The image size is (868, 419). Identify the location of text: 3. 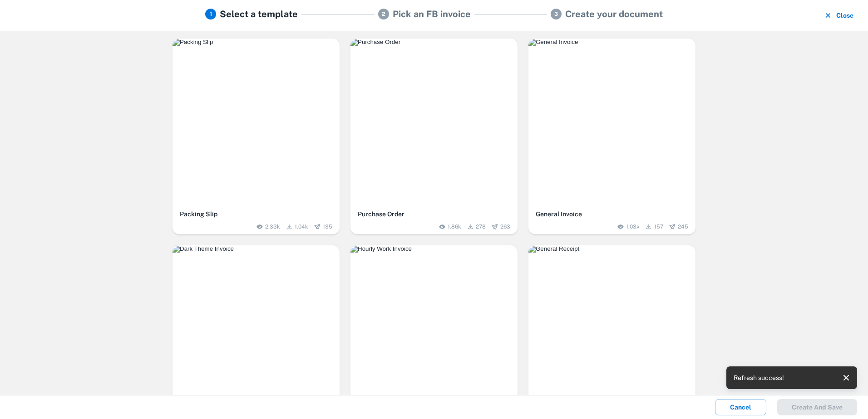
(556, 14).